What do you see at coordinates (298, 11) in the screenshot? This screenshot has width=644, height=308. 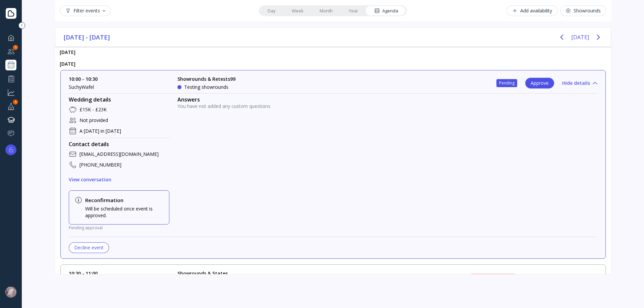 I see `a: Week` at bounding box center [298, 11].